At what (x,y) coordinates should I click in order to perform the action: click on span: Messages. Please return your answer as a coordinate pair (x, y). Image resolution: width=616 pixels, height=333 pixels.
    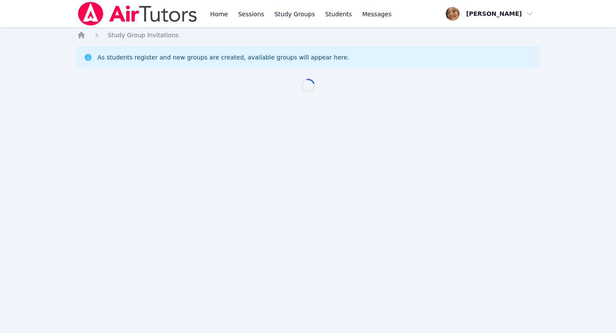
    Looking at the image, I should click on (377, 14).